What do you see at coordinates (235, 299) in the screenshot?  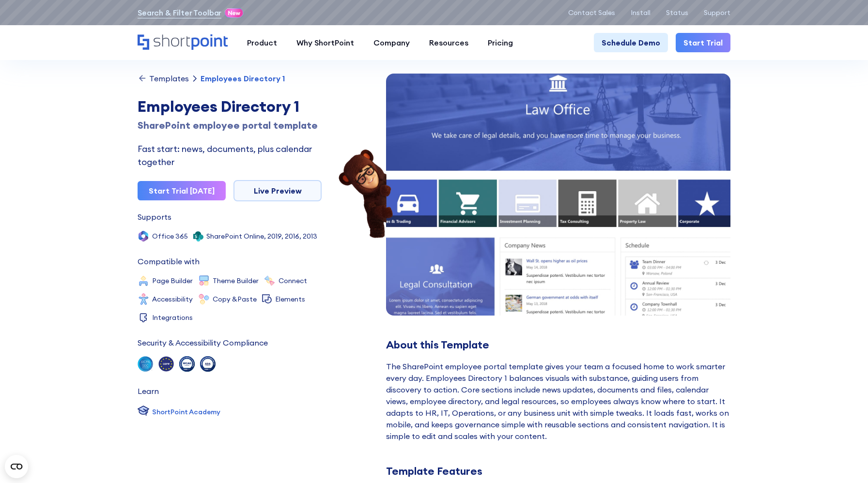 I see `div: Copy &Paste` at bounding box center [235, 299].